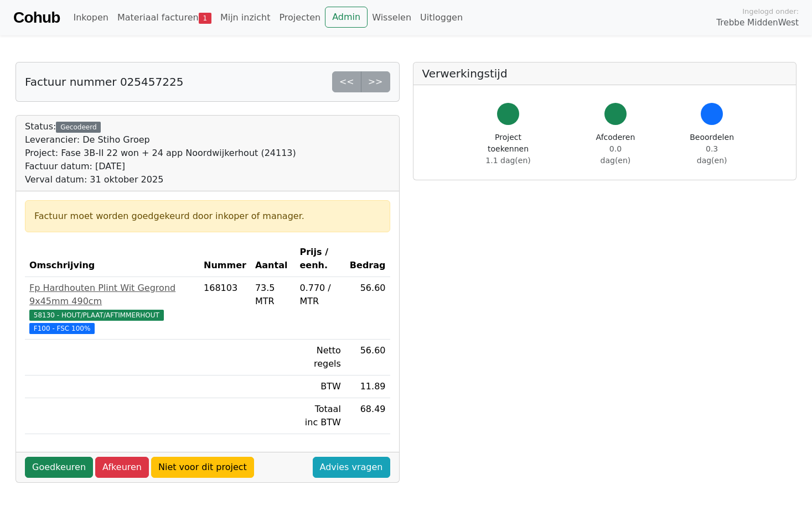 The width and height of the screenshot is (812, 511). I want to click on div: Leverancier: De Stiho Groep, so click(161, 140).